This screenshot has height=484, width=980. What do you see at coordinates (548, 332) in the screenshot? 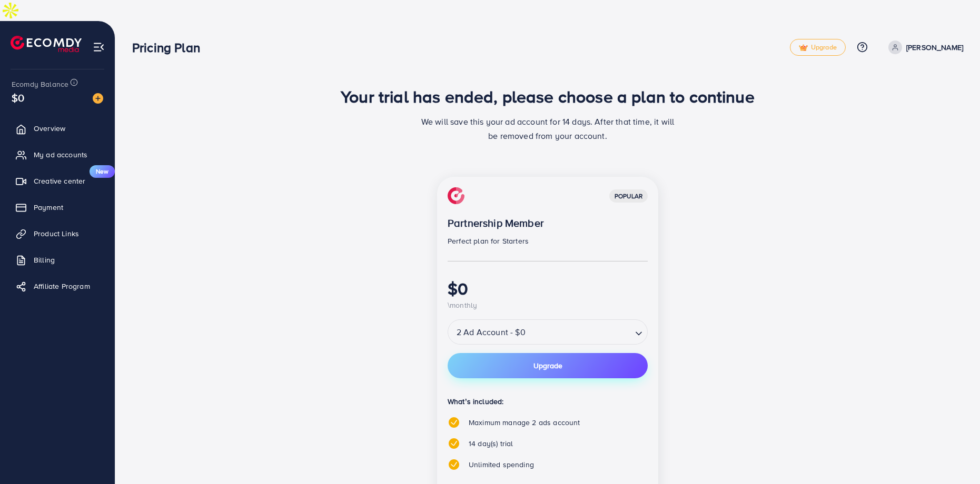
I see `div: Search for option` at bounding box center [548, 332].